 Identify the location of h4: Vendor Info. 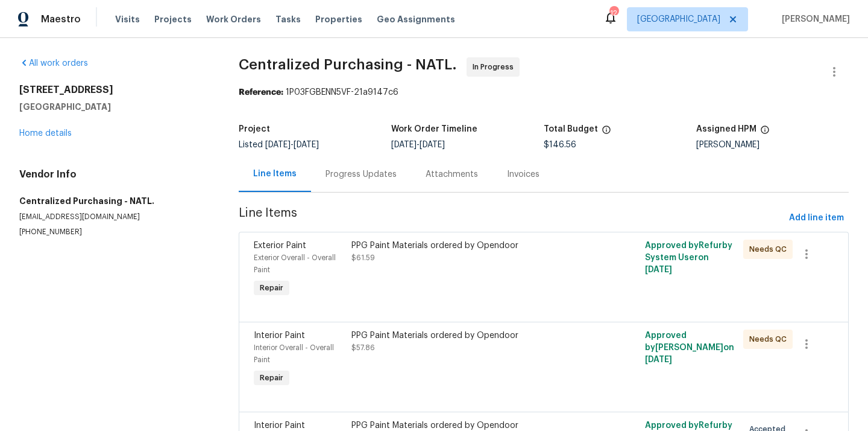
(115, 174).